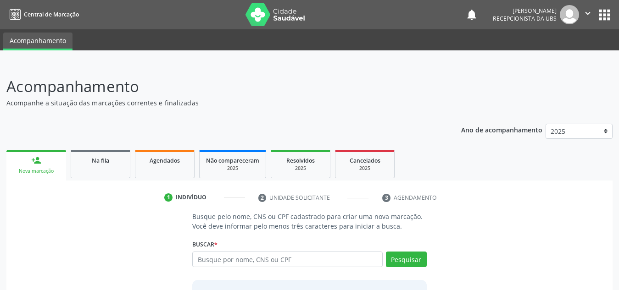  I want to click on div: person_add, so click(36, 161).